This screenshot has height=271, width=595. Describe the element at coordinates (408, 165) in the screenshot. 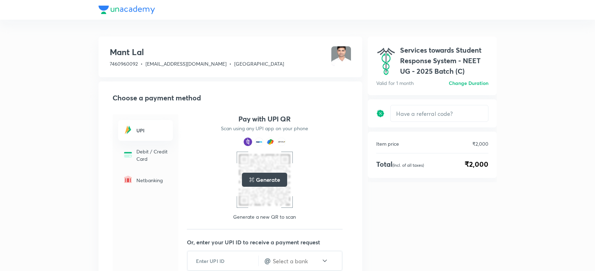

I see `p: (Incl. of all taxes)` at that location.